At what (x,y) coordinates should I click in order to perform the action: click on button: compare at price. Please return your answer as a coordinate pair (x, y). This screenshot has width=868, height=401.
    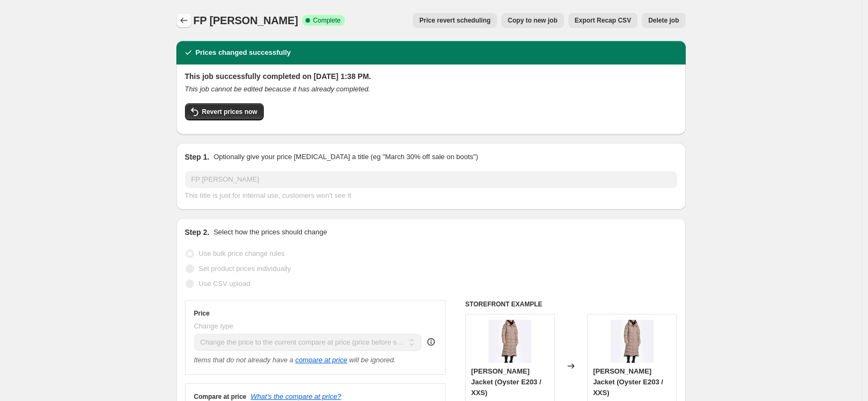
    Looking at the image, I should click on (321, 360).